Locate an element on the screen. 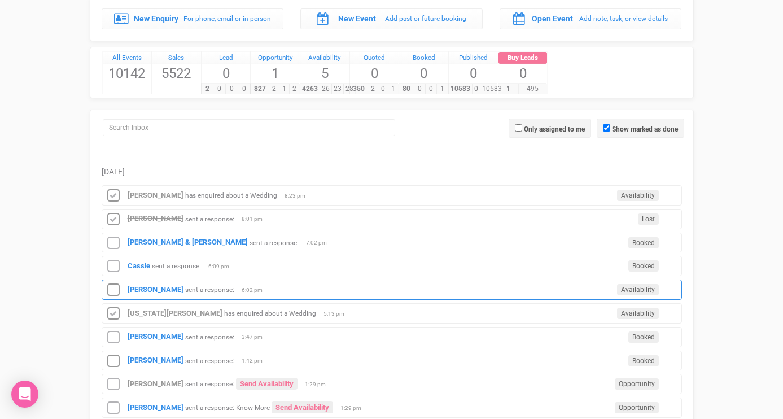 The width and height of the screenshot is (783, 419). span: 6:02 pm is located at coordinates (256, 290).